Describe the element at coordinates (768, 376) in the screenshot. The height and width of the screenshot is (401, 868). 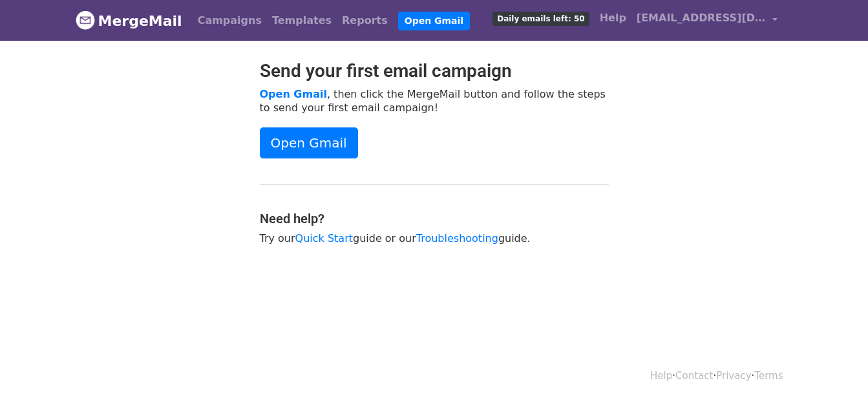
I see `a: Terms` at that location.